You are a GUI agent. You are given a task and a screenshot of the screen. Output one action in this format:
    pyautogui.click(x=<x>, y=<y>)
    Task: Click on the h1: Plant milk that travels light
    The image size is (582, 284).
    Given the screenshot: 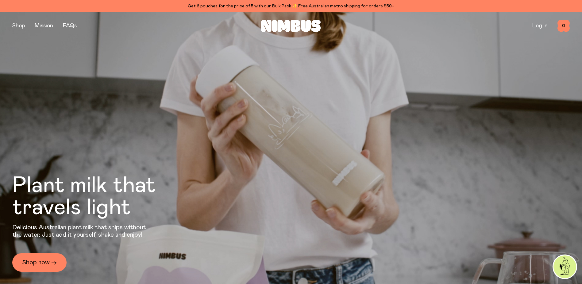 What is the action you would take?
    pyautogui.click(x=101, y=196)
    